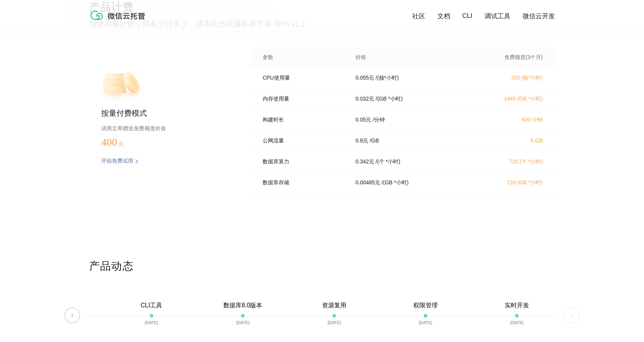 Image resolution: width=644 pixels, height=342 pixels. What do you see at coordinates (425, 305) in the screenshot?
I see `p: 权限管理` at bounding box center [425, 305].